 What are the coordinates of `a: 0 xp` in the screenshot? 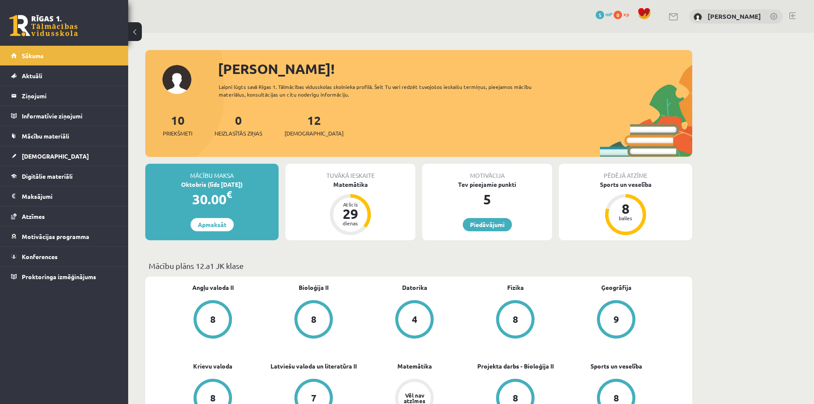 It's located at (624, 14).